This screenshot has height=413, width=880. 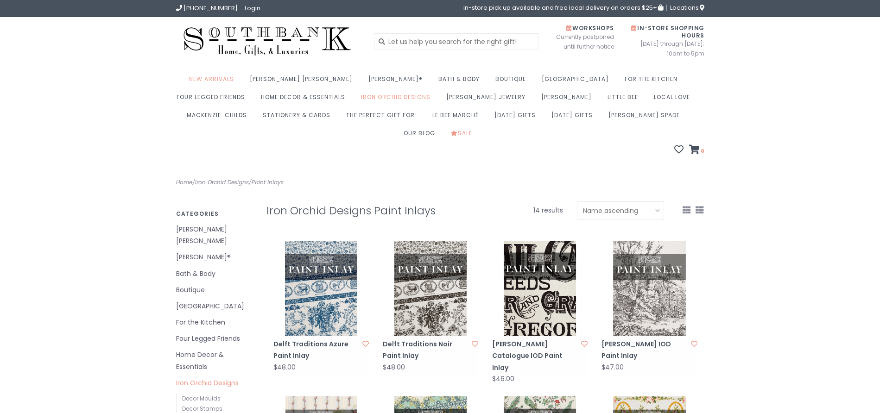 I want to click on h1: Iron Orchid Designs Paint Inlays, so click(x=364, y=211).